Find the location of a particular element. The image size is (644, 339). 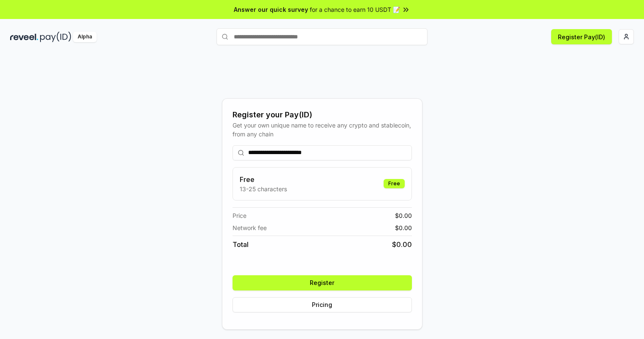

button: Pricing is located at coordinates (322, 304).